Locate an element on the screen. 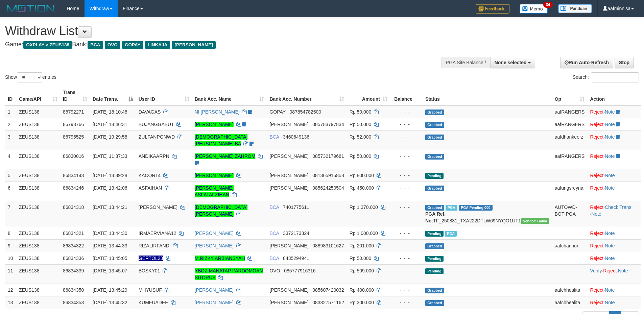 The width and height of the screenshot is (644, 314). span: 86834143 is located at coordinates (73, 175).